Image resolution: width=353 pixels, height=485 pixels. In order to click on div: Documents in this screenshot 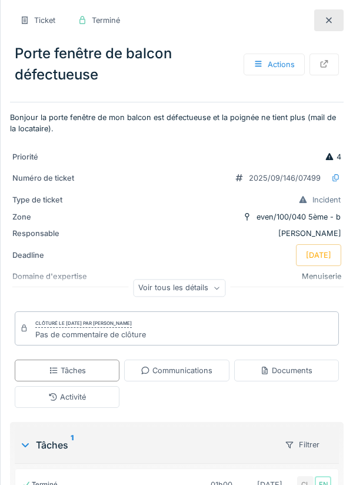, I will do `click(286, 371)`.